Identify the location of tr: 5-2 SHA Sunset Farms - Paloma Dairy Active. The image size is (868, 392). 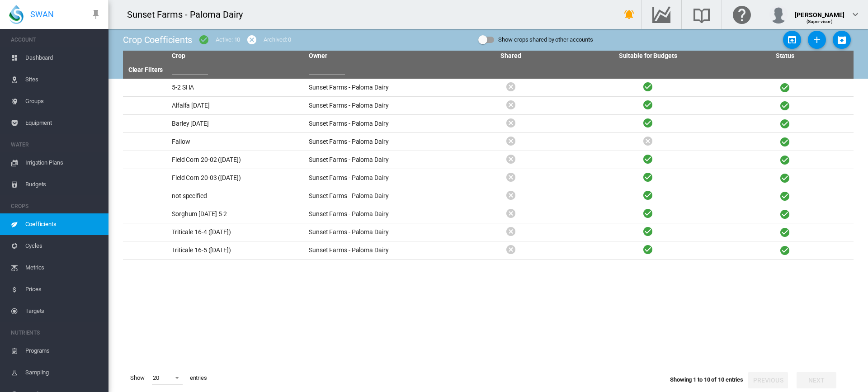
(489, 88).